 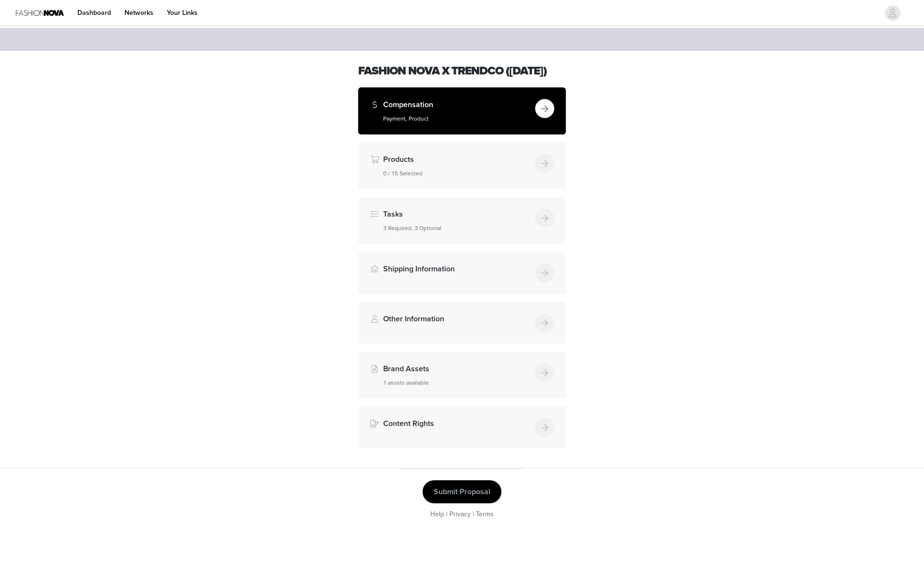 What do you see at coordinates (457, 424) in the screenshot?
I see `h4: Content Rights` at bounding box center [457, 424].